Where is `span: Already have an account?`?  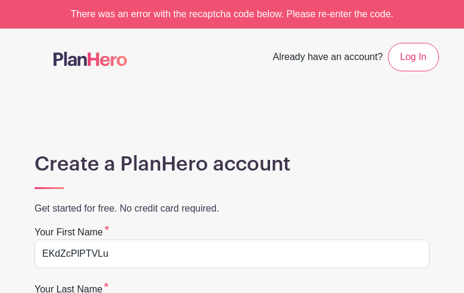 span: Already have an account? is located at coordinates (328, 58).